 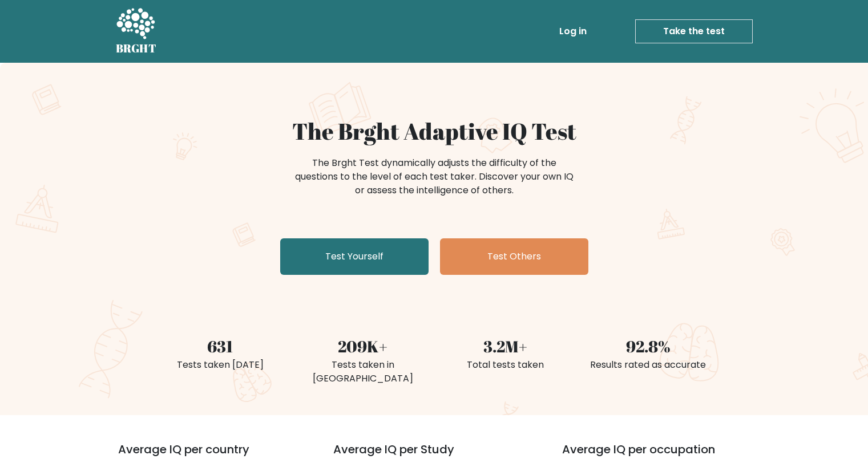 I want to click on a: BRGHT, so click(x=137, y=32).